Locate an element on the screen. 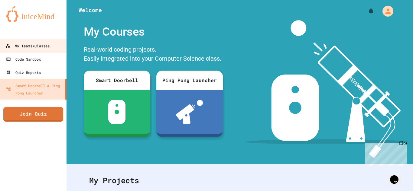 This screenshot has height=191, width=413. div: My Account is located at coordinates (385, 11).